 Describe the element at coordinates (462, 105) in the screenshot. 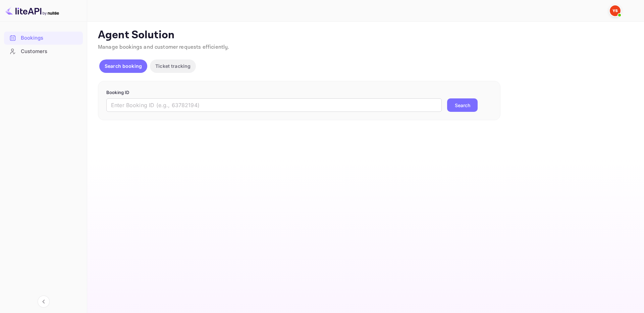

I see `button: Search` at that location.